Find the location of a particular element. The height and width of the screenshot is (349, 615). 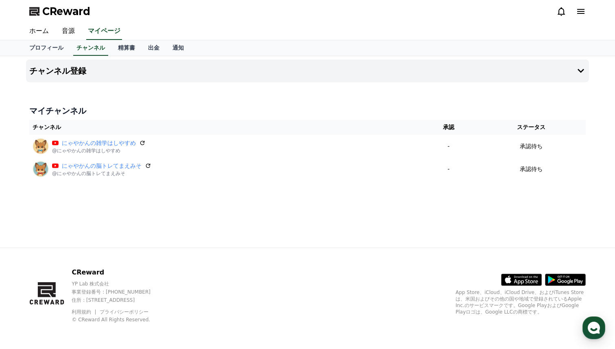

button: チャンネル登録 is located at coordinates (308, 71).